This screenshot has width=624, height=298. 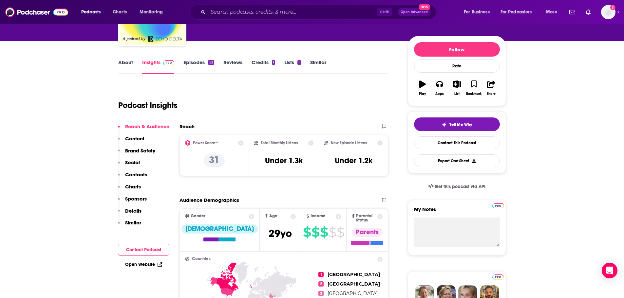 I want to click on span: Monitoring, so click(x=151, y=12).